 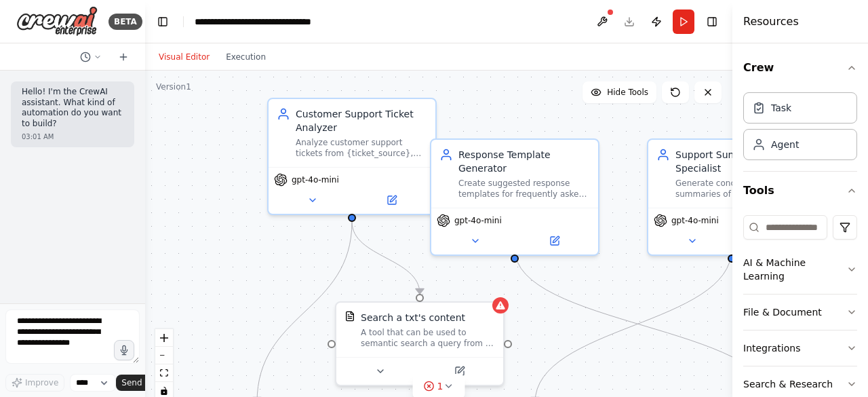 I want to click on button: Hide left sidebar, so click(x=163, y=22).